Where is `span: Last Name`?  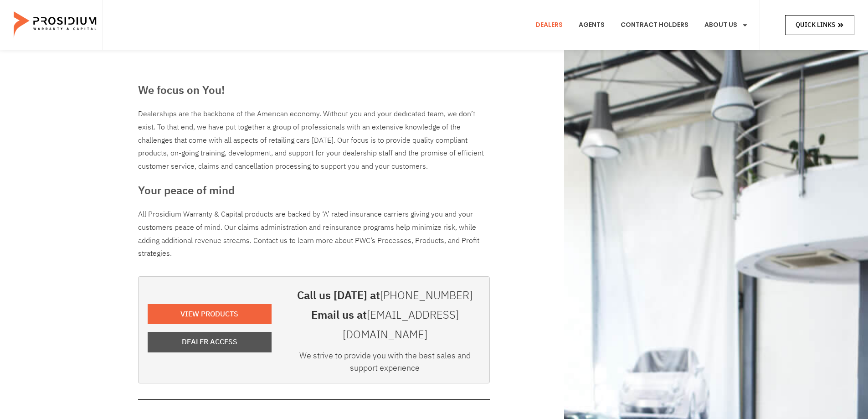 span: Last Name is located at coordinates (190, 4).